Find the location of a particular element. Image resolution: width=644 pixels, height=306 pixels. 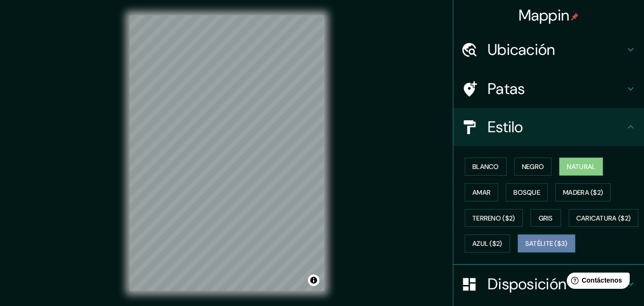

font: Ubicación is located at coordinates (522, 49).